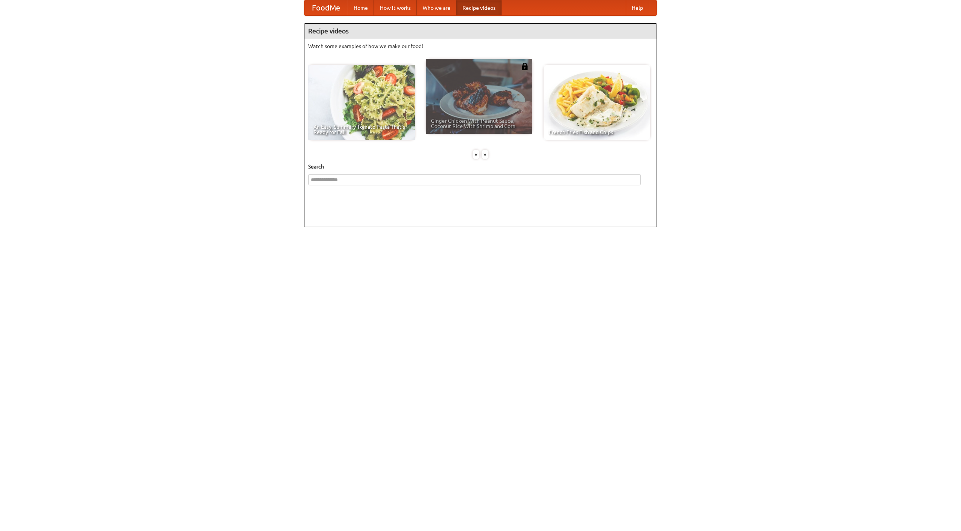  I want to click on a: Help, so click(637, 8).